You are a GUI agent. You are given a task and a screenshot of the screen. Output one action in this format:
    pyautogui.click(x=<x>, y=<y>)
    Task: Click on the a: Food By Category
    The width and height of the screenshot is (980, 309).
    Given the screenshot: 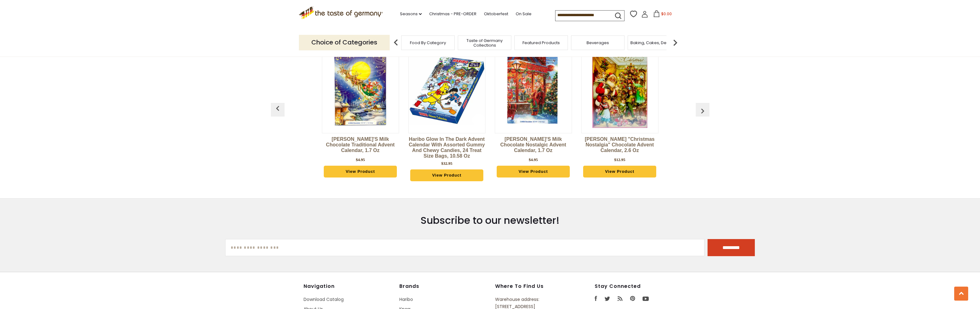 What is the action you would take?
    pyautogui.click(x=428, y=43)
    